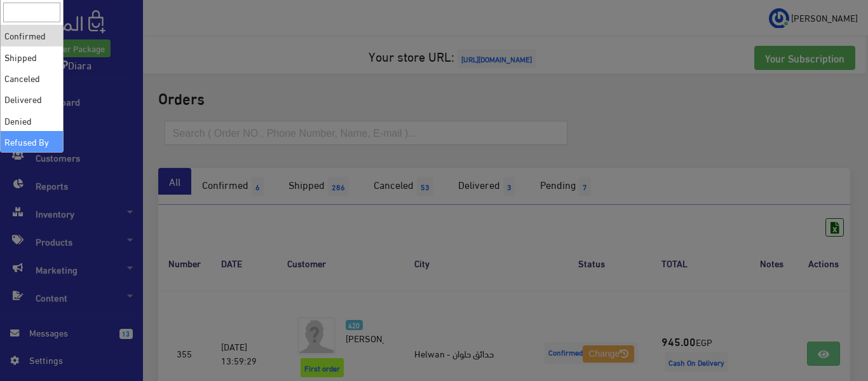 The width and height of the screenshot is (868, 381). What do you see at coordinates (32, 77) in the screenshot?
I see `li: Canceled` at bounding box center [32, 77].